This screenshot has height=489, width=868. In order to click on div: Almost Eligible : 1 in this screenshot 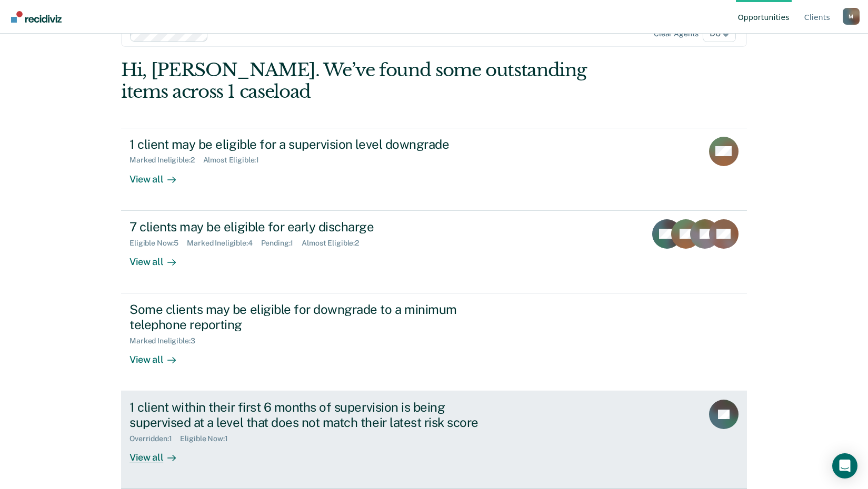, I will do `click(235, 160)`.